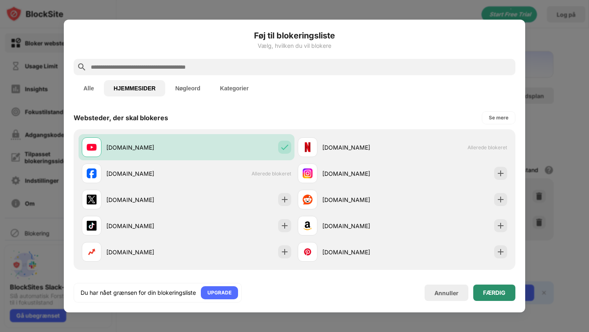  I want to click on div: Vælg, hvilken du vil blokere, so click(295, 46).